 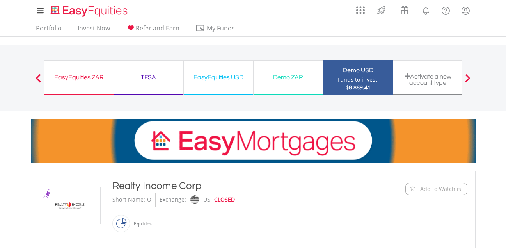 I want to click on div: Activate a new account type, so click(x=428, y=79).